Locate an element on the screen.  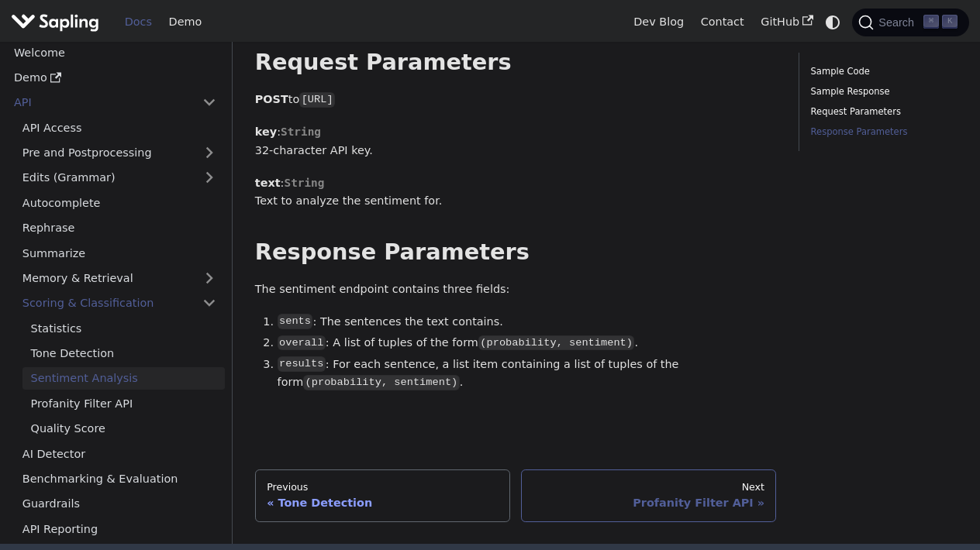
li: : For each sentence, a list item containing a list of tuples of the form . is located at coordinates (527, 374).